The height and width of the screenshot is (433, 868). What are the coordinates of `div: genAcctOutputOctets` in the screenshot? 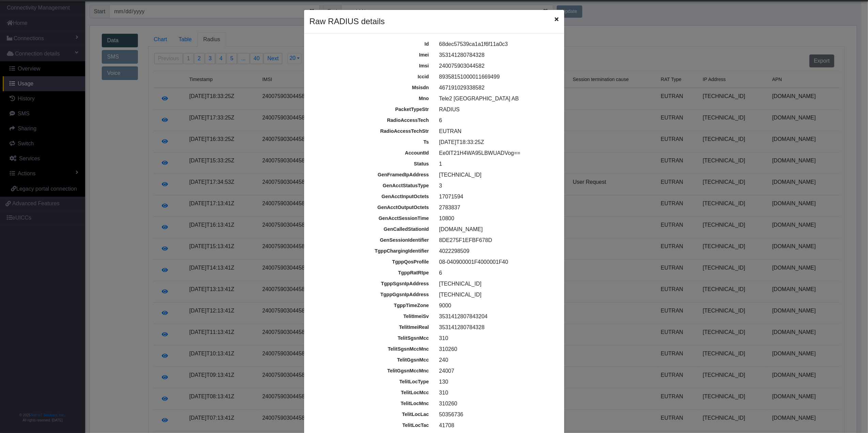 It's located at (370, 208).